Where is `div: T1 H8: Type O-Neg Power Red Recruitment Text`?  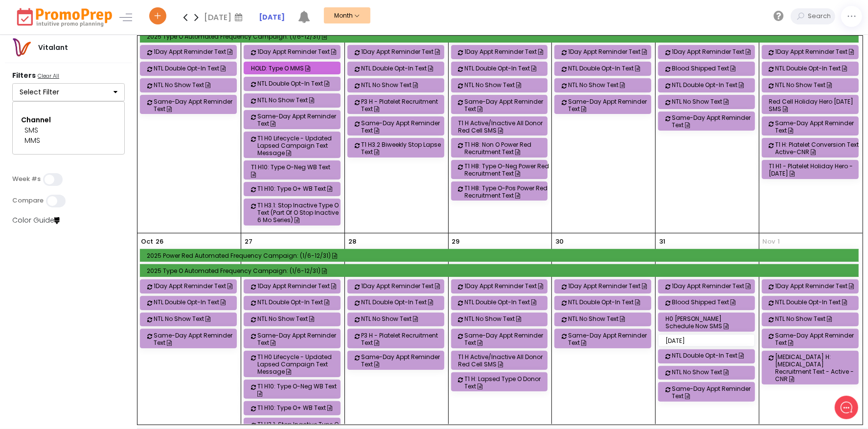 div: T1 H8: Type O-Neg Power Red Recruitment Text is located at coordinates (508, 170).